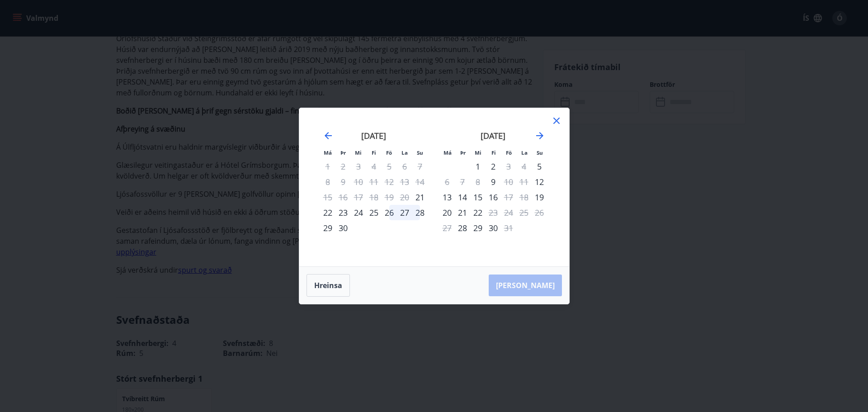 The height and width of the screenshot is (412, 868). I want to click on div: Move backward to switch to the previous month., so click(329, 136).